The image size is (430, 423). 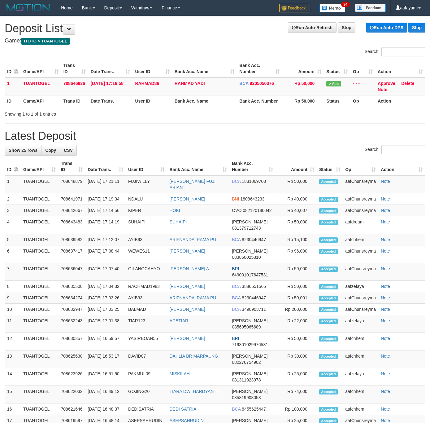 What do you see at coordinates (13, 101) in the screenshot?
I see `th: ID` at bounding box center [13, 101].